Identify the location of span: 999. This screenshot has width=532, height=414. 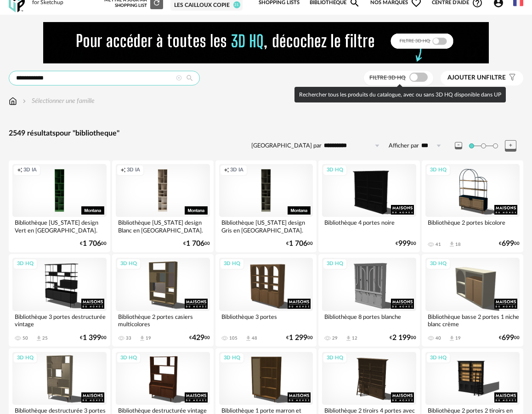
(404, 244).